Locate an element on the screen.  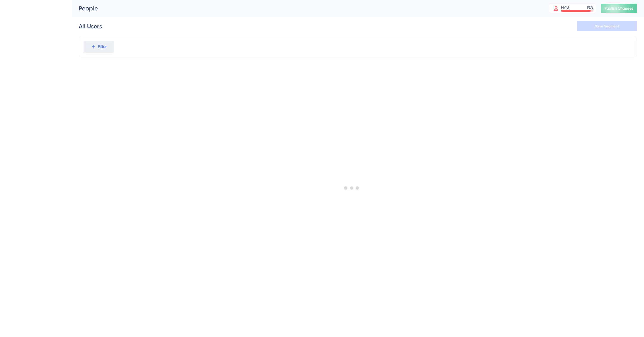
div: All Users is located at coordinates (90, 27).